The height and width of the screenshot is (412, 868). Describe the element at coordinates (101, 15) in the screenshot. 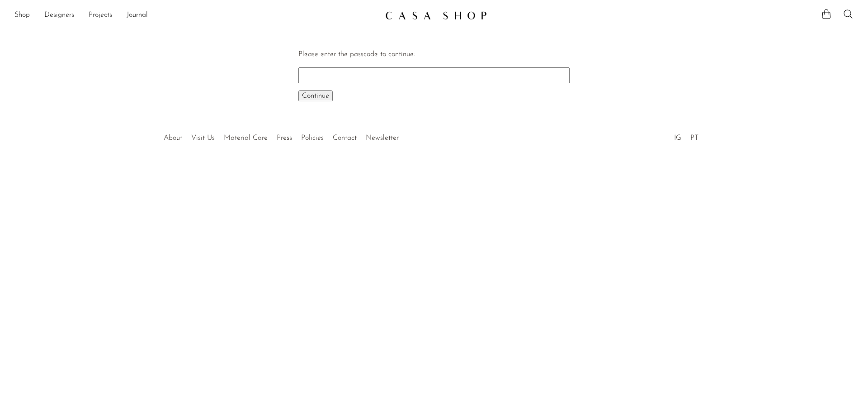

I see `a: Projects` at that location.